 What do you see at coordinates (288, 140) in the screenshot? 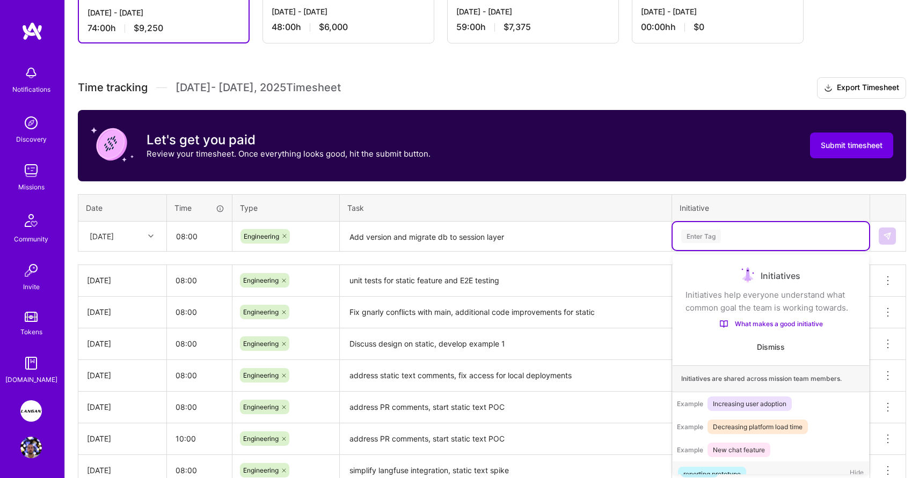
I see `h3: Let's get you paid` at bounding box center [288, 140].